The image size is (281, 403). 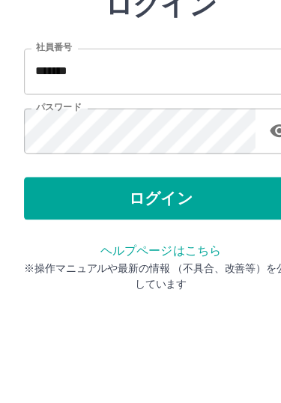 I want to click on p: ※操作マニュアルや最新の情報 （不具合、改善等）を公開しています, so click(x=141, y=346).